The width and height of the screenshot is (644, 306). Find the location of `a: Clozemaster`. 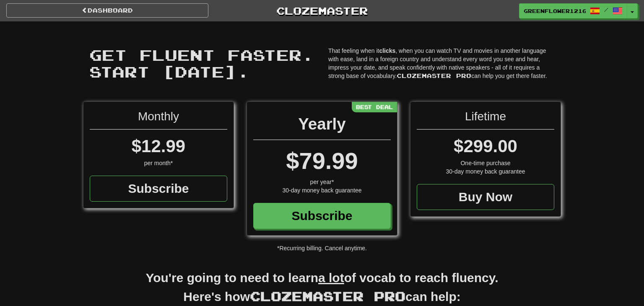

a: Clozemaster is located at coordinates (322, 11).